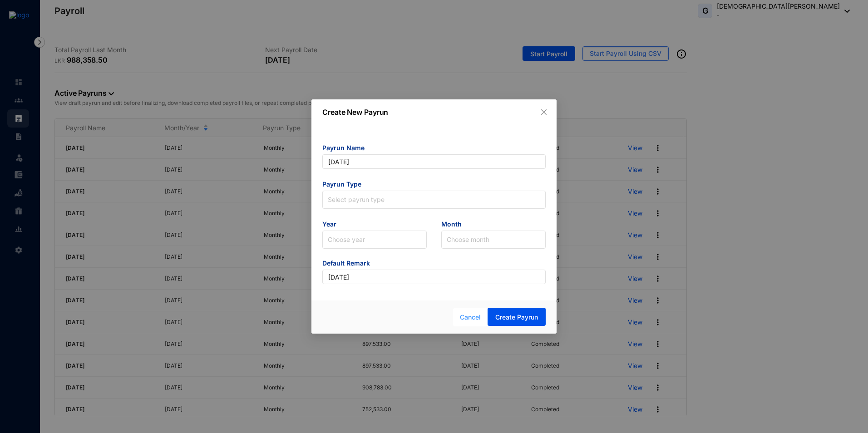 The height and width of the screenshot is (433, 868). What do you see at coordinates (544, 112) in the screenshot?
I see `span: close` at bounding box center [544, 112].